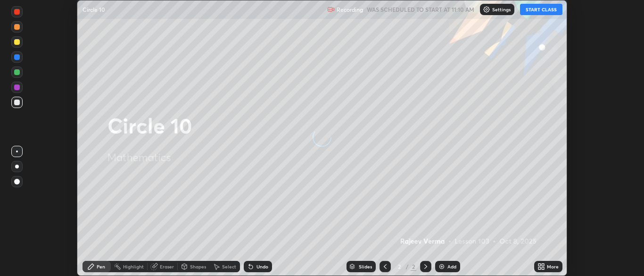 The height and width of the screenshot is (276, 644). Describe the element at coordinates (262, 266) in the screenshot. I see `div: Undo` at that location.